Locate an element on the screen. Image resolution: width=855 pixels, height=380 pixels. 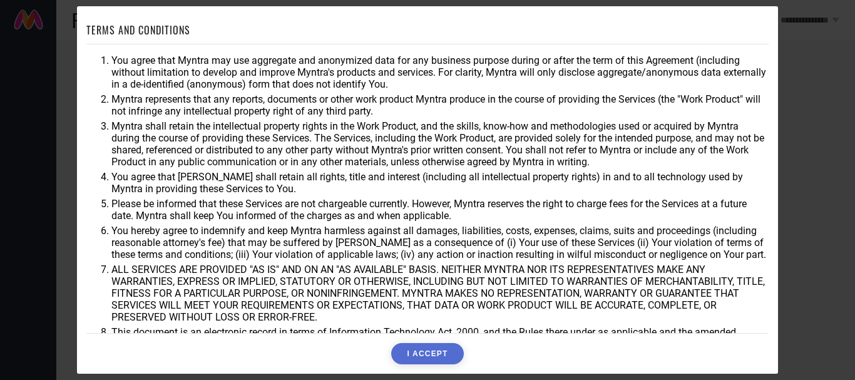
li: This document is an electronic record in terms of Information Technology Act, 2000, and the Rules... is located at coordinates (440, 344).